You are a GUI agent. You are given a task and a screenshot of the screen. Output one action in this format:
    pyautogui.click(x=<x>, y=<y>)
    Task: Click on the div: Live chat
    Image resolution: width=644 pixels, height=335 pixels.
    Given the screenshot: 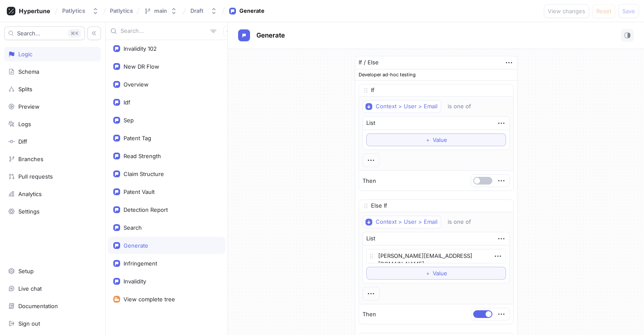 What is the action you would take?
    pyautogui.click(x=30, y=289)
    